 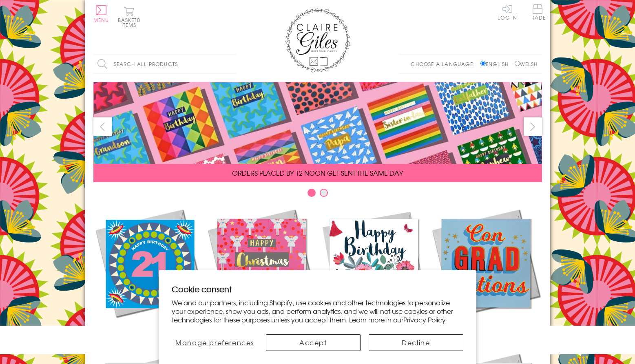 I want to click on button: Manage preferences, so click(x=215, y=342).